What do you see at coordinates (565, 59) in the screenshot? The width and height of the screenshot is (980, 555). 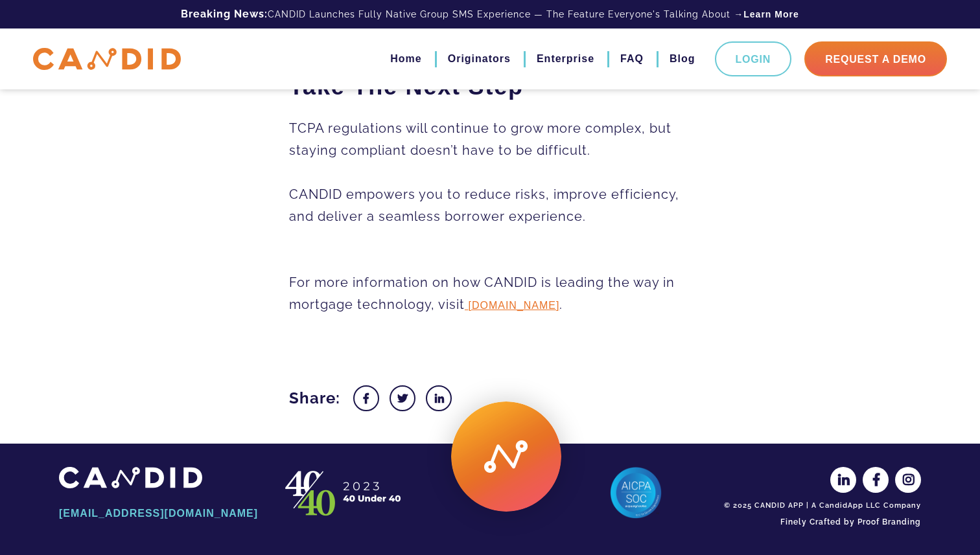 I see `a: Enterprise` at bounding box center [565, 59].